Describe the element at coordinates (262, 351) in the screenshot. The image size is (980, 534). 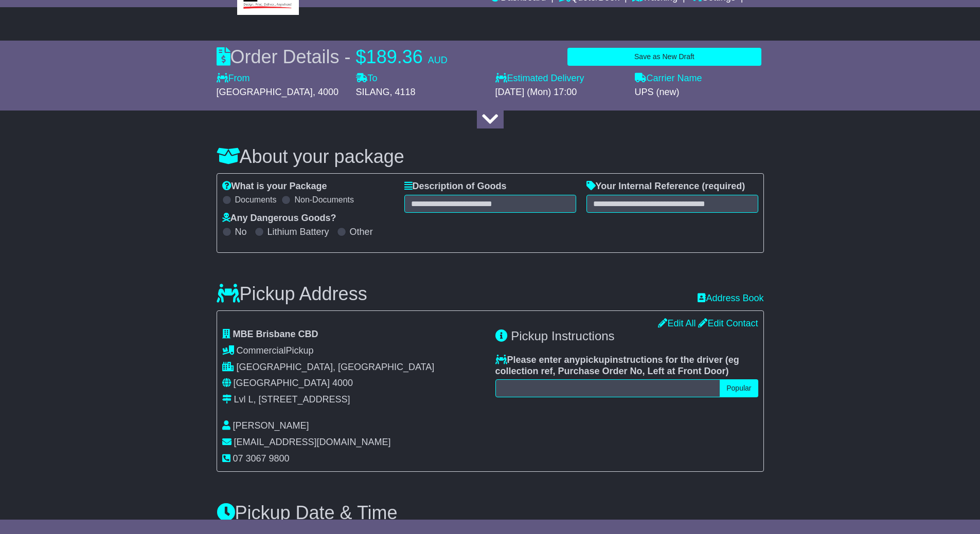
I see `span: Commercial` at that location.